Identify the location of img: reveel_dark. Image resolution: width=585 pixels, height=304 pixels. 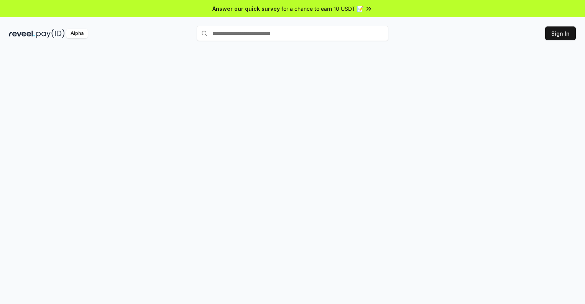
(22, 33).